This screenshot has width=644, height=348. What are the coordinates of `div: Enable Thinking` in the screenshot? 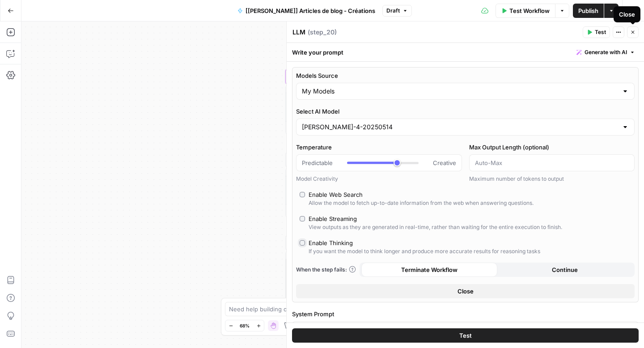 It's located at (331, 243).